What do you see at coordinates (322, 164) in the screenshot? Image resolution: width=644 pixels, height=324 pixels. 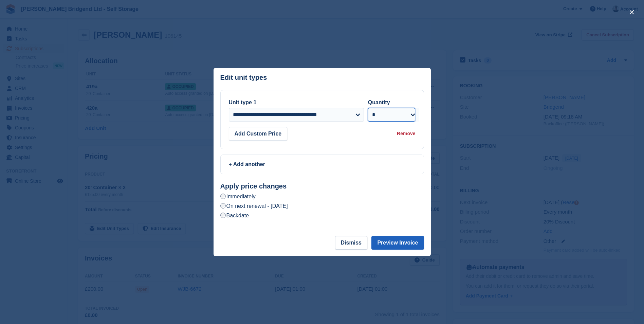 I see `div: + Add another` at bounding box center [322, 164].